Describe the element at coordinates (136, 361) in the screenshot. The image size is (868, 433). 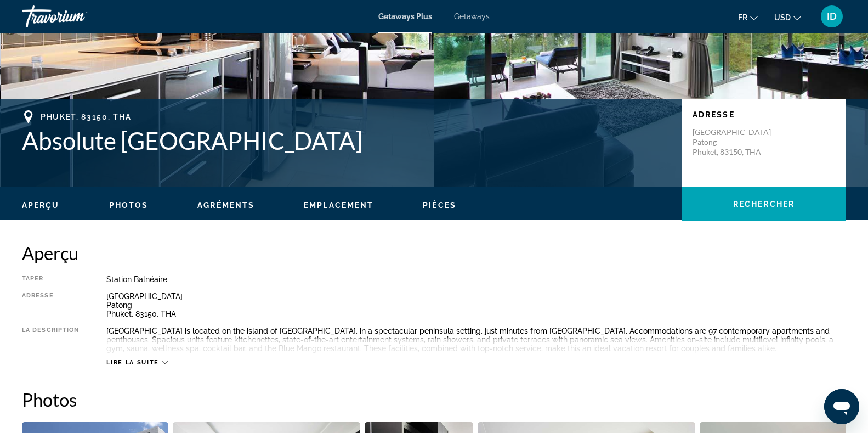
I see `button: Lire la suite` at that location.